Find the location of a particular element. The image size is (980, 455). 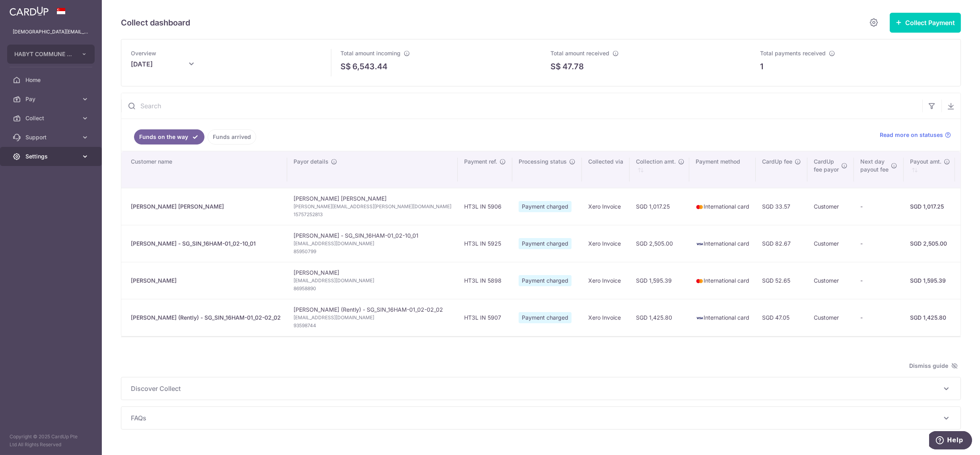

p: Discover Collect is located at coordinates (541, 388).